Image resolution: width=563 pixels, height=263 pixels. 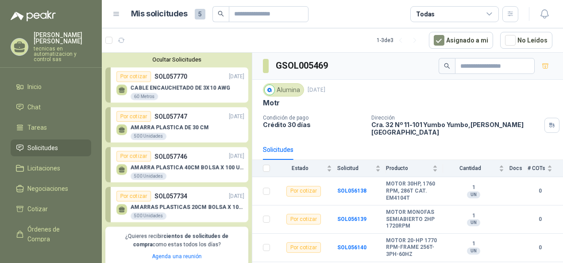 I want to click on a: SOL056138, so click(x=352, y=191).